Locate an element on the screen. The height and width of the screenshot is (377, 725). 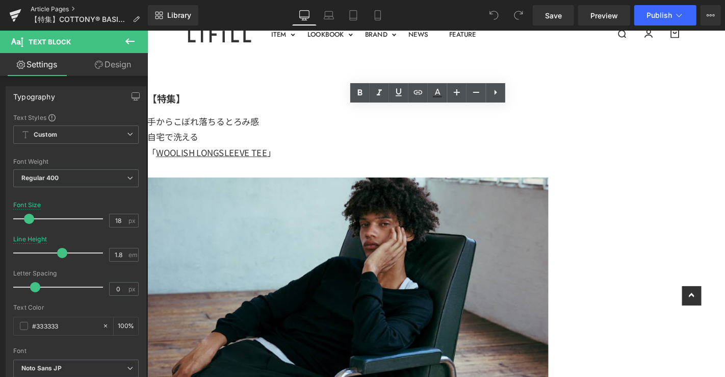
div: Letter Spacing is located at coordinates (76, 273).